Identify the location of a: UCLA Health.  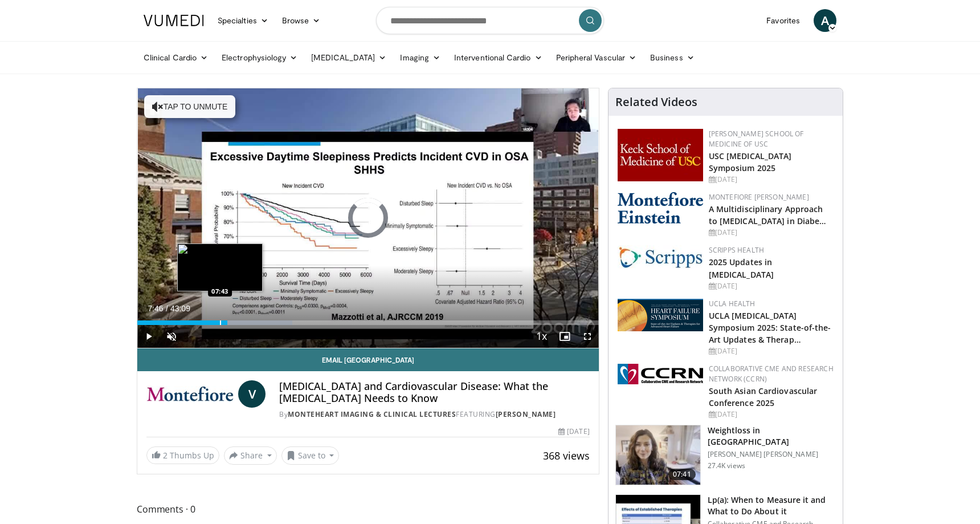
(732, 303).